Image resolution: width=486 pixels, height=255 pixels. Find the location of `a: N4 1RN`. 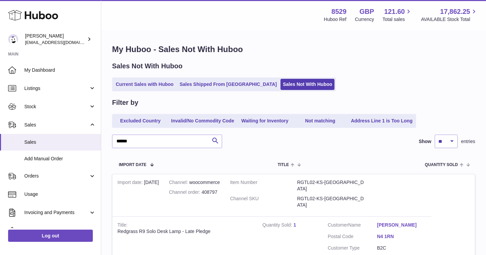

a: N4 1RN is located at coordinates (402, 236).